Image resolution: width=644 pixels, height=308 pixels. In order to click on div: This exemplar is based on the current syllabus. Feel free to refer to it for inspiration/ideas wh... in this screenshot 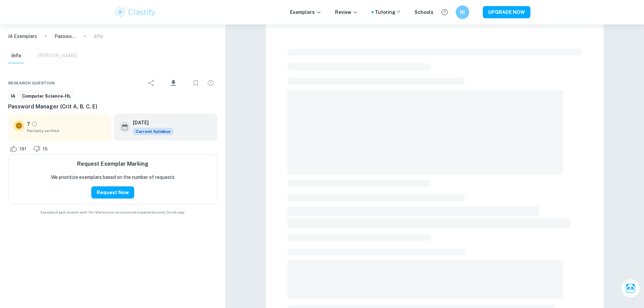, I will do `click(153, 131)`.